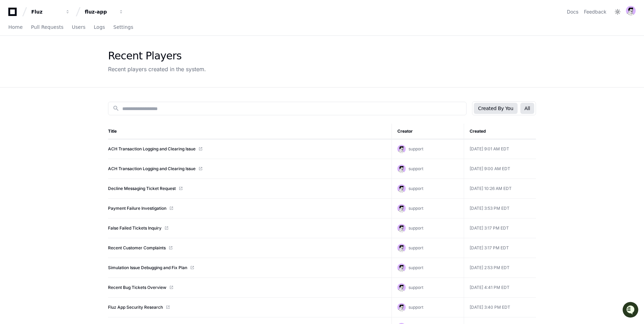  Describe the element at coordinates (572, 12) in the screenshot. I see `a: Docs` at that location.